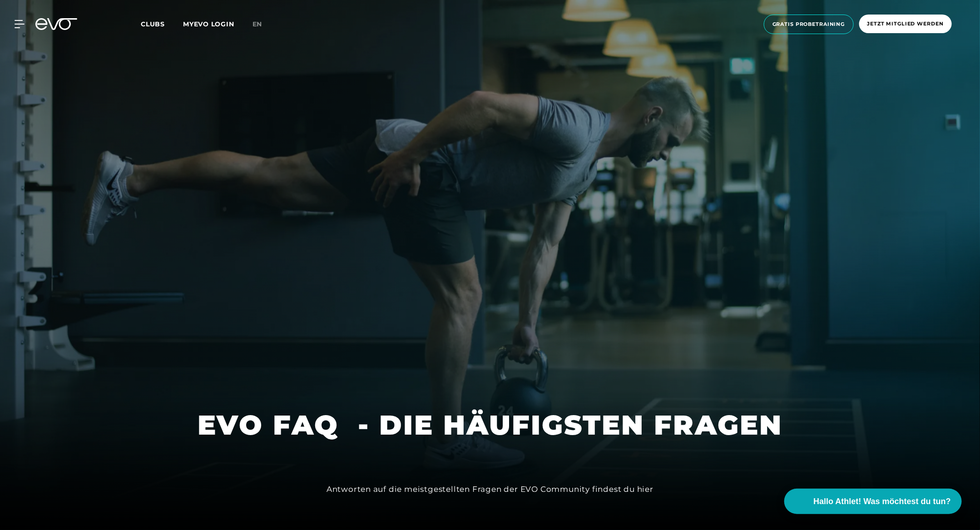 This screenshot has height=530, width=980. What do you see at coordinates (809, 24) in the screenshot?
I see `a: Gratis Probetraining` at bounding box center [809, 24].